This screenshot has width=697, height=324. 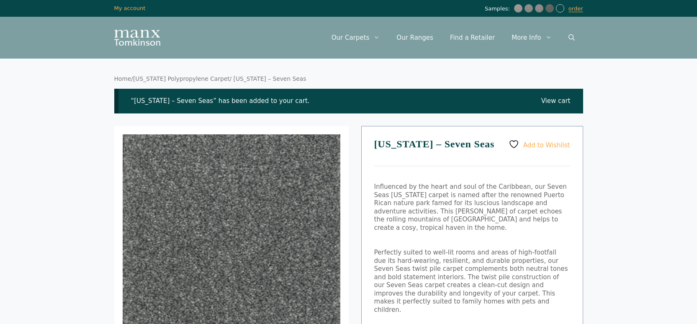 What do you see at coordinates (547, 145) in the screenshot?
I see `span: Add to Wishlist` at bounding box center [547, 145].